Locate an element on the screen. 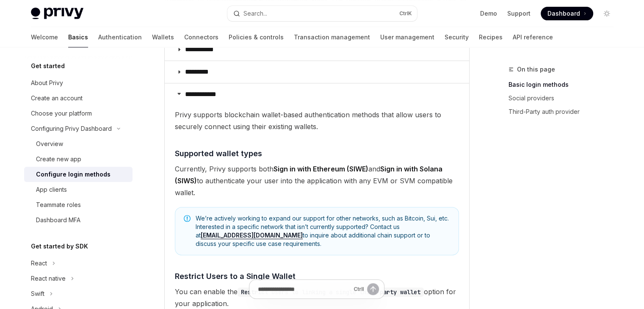  button: Open search is located at coordinates (322, 14).